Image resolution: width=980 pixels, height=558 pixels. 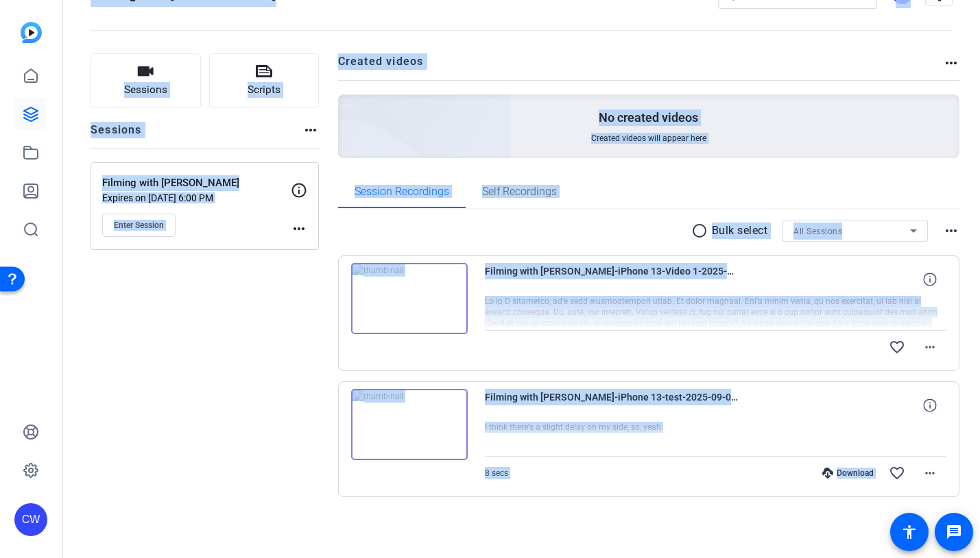 What do you see at coordinates (648, 118) in the screenshot?
I see `p: No created videos` at bounding box center [648, 118].